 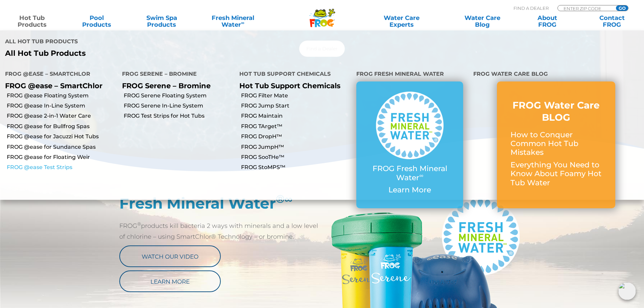 I want to click on h2: Fresh Mineral Water, so click(x=221, y=203).